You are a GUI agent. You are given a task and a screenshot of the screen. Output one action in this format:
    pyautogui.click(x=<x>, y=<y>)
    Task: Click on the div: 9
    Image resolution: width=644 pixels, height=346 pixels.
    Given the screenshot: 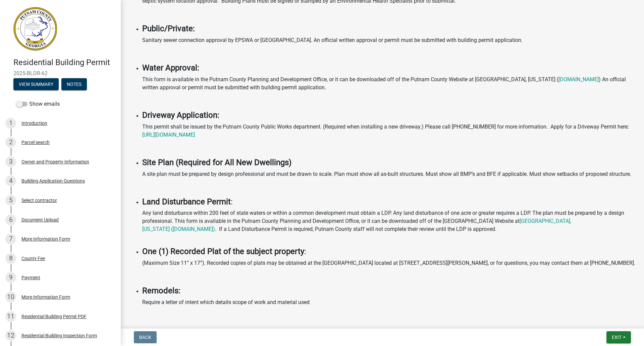 What is the action you would take?
    pyautogui.click(x=11, y=278)
    